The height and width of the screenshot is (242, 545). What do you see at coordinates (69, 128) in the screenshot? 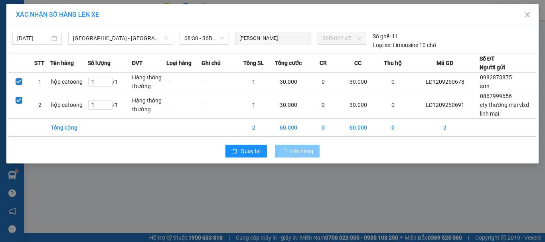
I see `td: Tổng cộng` at bounding box center [69, 128].